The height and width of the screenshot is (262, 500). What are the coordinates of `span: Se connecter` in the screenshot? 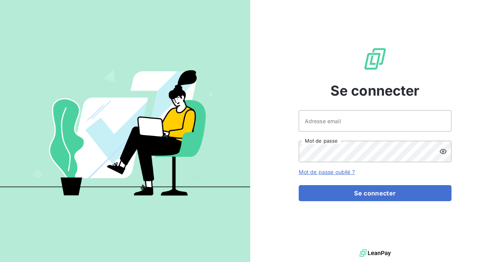 It's located at (375, 90).